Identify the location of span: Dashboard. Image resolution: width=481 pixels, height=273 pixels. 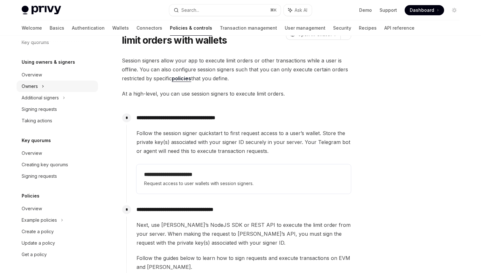
(422, 10).